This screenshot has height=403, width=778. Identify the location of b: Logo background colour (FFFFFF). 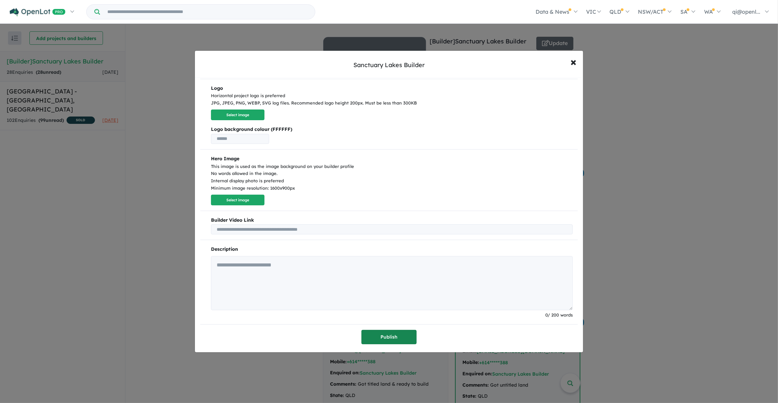
(392, 130).